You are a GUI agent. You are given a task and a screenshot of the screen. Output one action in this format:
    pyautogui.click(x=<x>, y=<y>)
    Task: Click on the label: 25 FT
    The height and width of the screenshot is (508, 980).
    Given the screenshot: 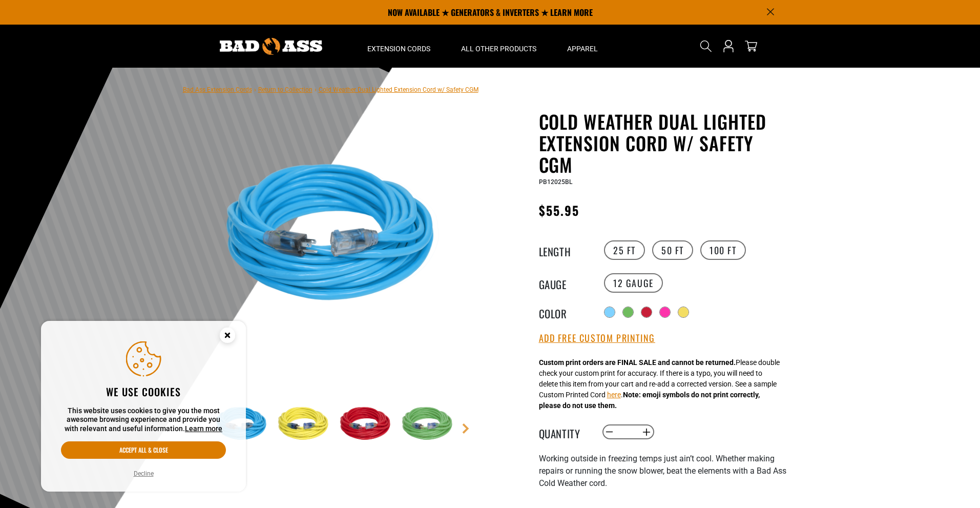 What is the action you would take?
    pyautogui.click(x=625, y=250)
    